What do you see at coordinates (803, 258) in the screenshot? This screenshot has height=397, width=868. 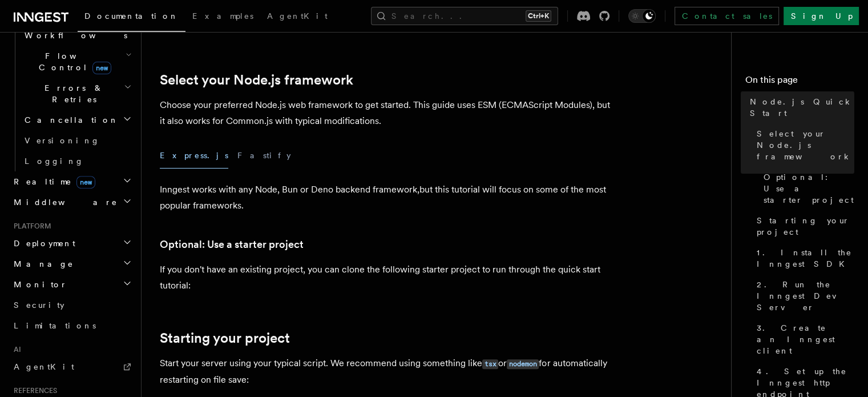 I see `a: 1. Install the Inngest SDK` at bounding box center [803, 258].